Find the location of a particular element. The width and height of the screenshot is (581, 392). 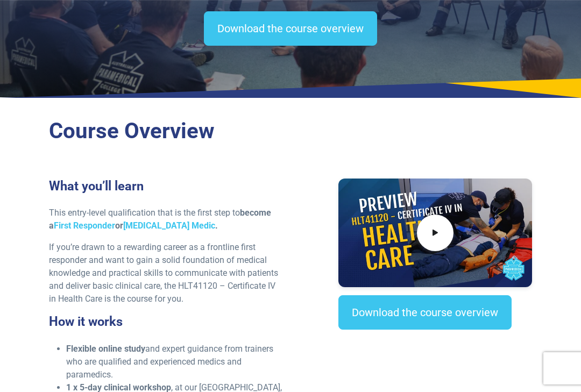

a: First Responder is located at coordinates (85, 225).